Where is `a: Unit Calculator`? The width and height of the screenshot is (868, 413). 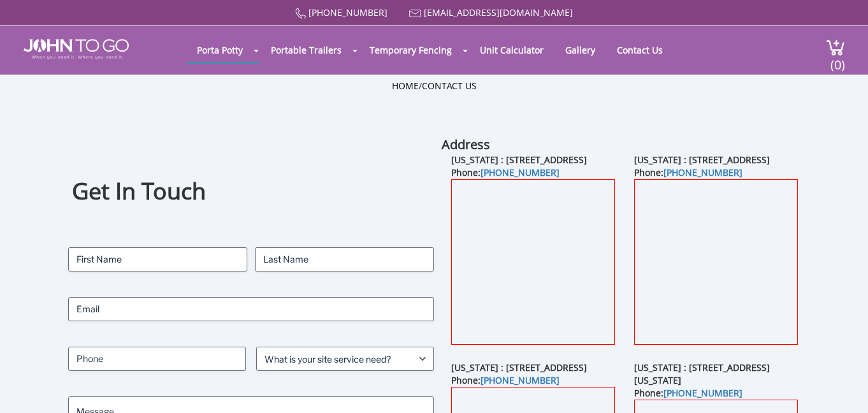
a: Unit Calculator is located at coordinates (512, 49).